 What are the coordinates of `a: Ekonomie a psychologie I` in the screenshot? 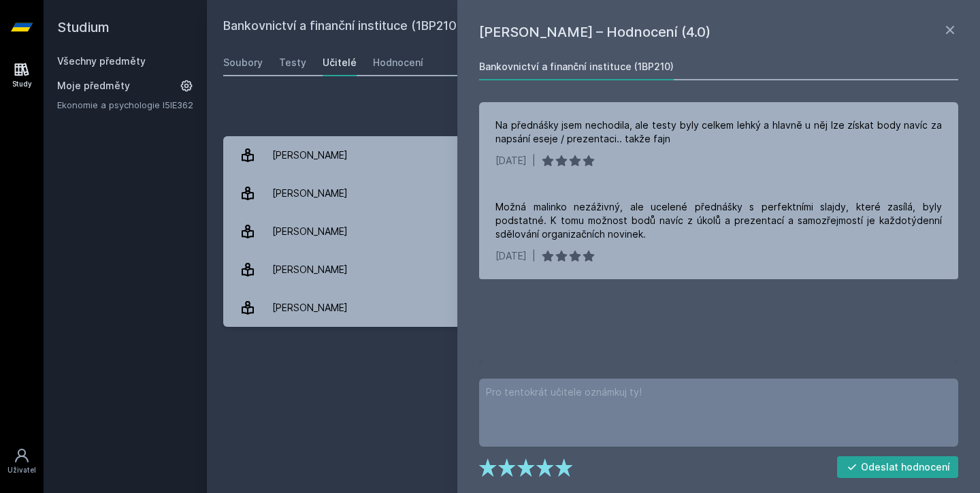 It's located at (111, 105).